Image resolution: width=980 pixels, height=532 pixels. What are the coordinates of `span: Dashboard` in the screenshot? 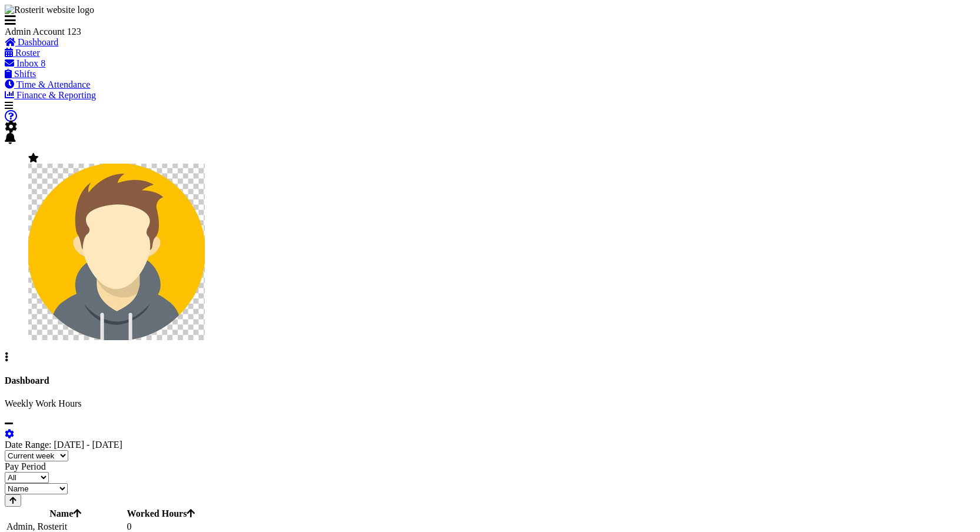 It's located at (38, 42).